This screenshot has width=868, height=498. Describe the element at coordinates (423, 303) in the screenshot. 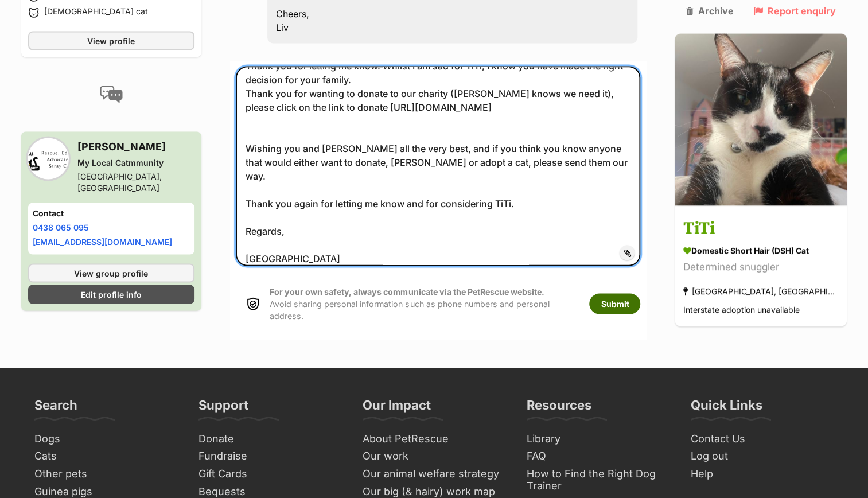

I see `p: Avoid sharing personal information such as phone numbers and personal address.` at that location.